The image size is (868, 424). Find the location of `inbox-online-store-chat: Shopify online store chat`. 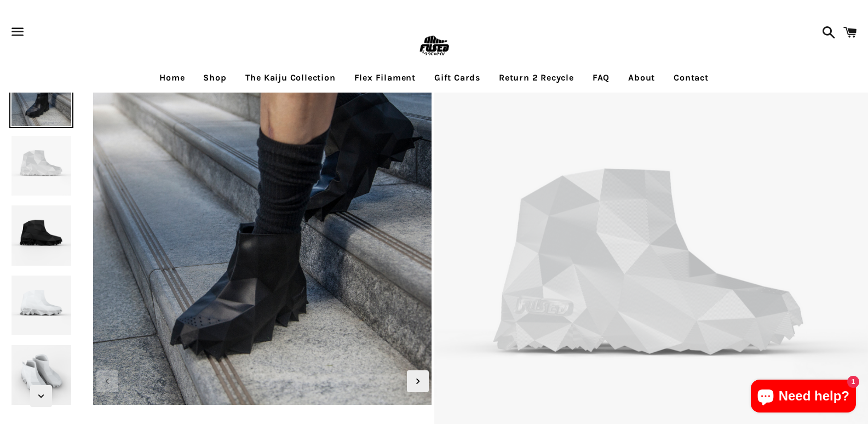

inbox-online-store-chat: Shopify online store chat is located at coordinates (803, 397).